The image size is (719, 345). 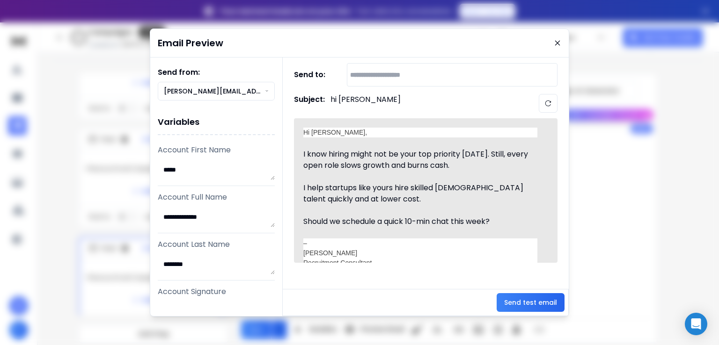 What do you see at coordinates (216, 198) in the screenshot?
I see `p: Account Full Name` at bounding box center [216, 198].